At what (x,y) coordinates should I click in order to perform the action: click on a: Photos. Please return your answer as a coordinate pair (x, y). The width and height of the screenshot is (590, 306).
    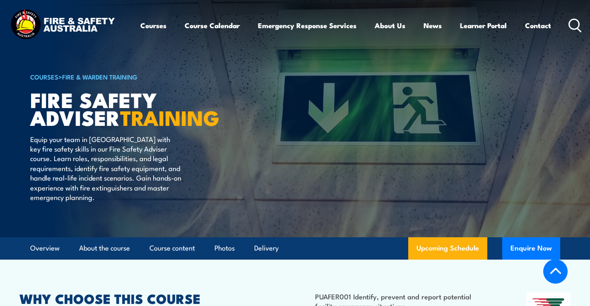
    Looking at the image, I should click on (224, 248).